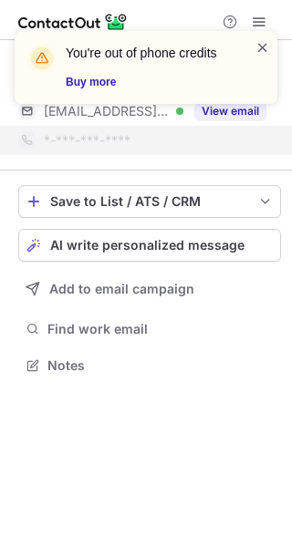  What do you see at coordinates (149, 329) in the screenshot?
I see `button: Find work email` at bounding box center [149, 329].